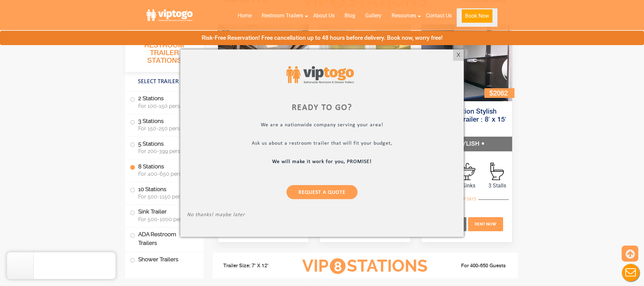 This screenshot has width=644, height=286. I want to click on img: viptogo logo, so click(320, 75).